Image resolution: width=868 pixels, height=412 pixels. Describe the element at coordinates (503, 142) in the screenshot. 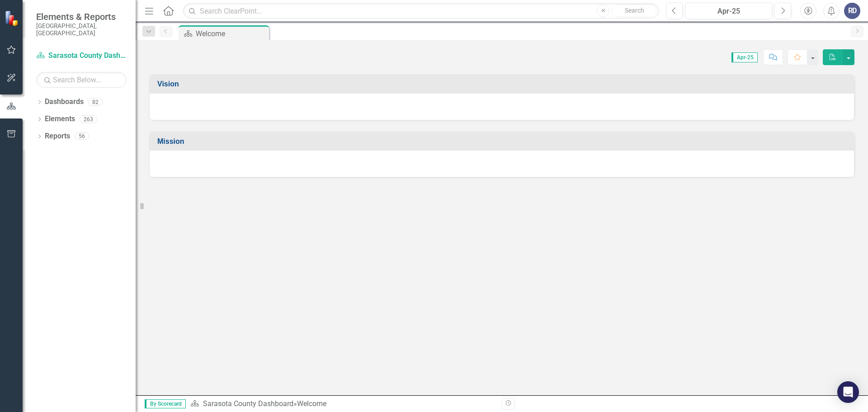

I see `h3: Mission` at that location.